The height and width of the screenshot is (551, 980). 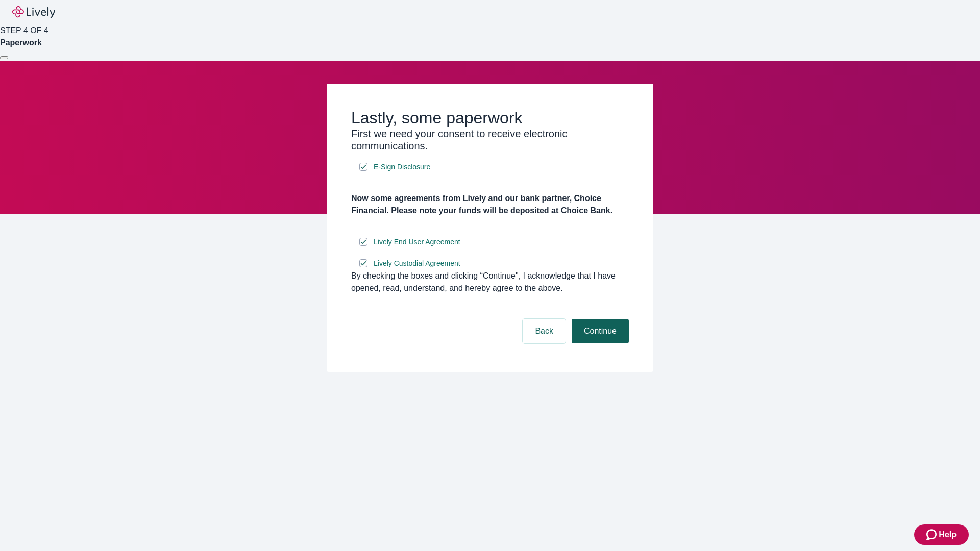 What do you see at coordinates (544, 331) in the screenshot?
I see `button: Back` at bounding box center [544, 331].